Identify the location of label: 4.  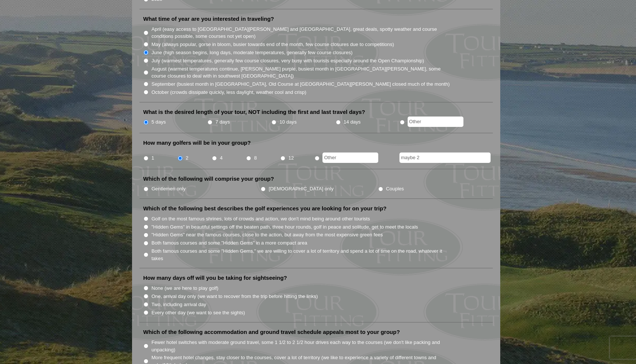
(221, 158).